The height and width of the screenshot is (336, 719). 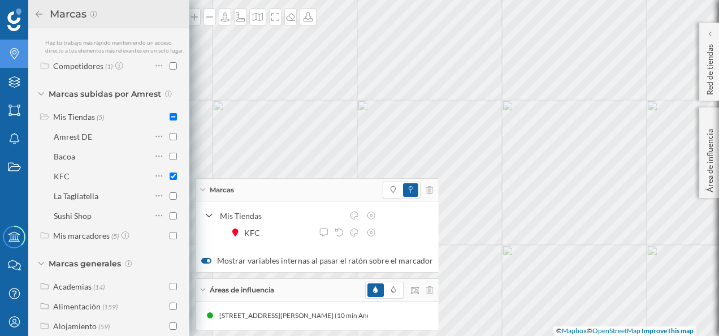 What do you see at coordinates (710, 158) in the screenshot?
I see `p: Área de influencia` at bounding box center [710, 158].